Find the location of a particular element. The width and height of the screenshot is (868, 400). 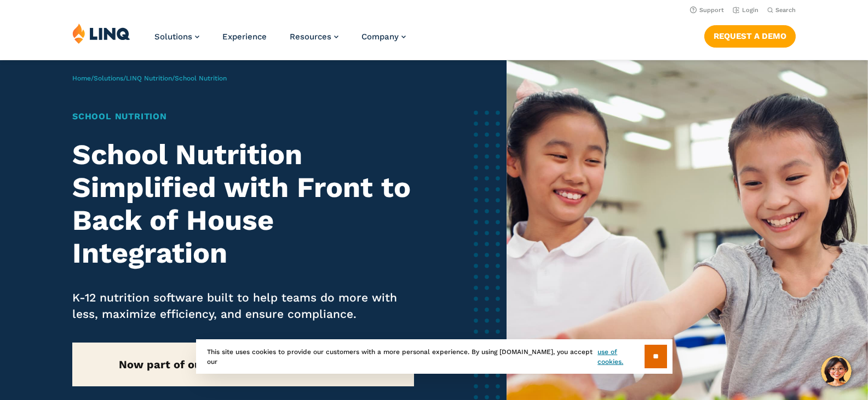

a: Resources is located at coordinates (314, 37).